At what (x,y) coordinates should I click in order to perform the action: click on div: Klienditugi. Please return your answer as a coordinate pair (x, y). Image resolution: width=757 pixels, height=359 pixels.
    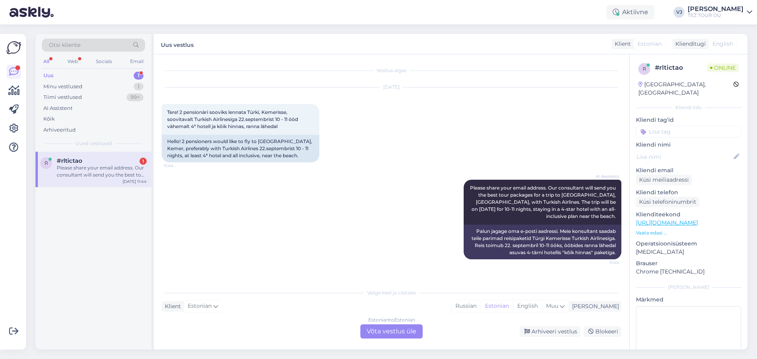
    Looking at the image, I should click on (689, 44).